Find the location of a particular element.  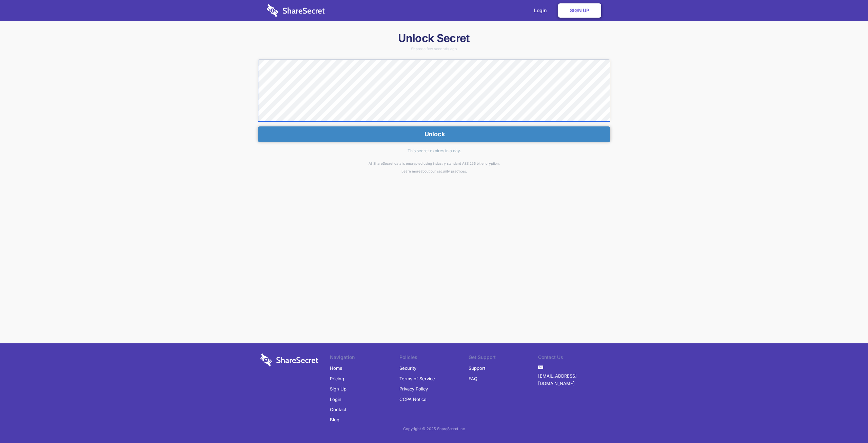

li: Navigation is located at coordinates (364, 358).